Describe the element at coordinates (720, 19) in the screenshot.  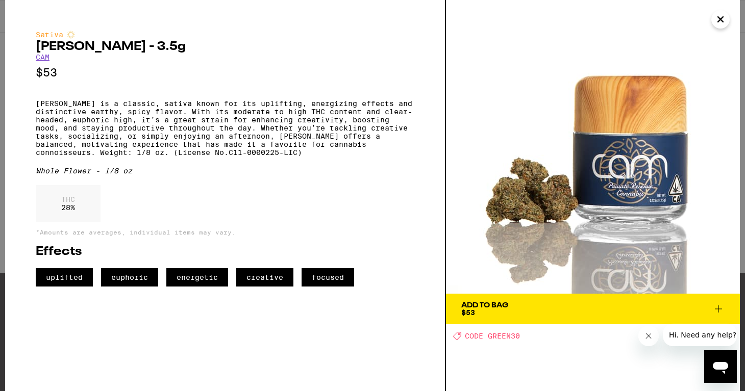
I see `button: Close` at that location.